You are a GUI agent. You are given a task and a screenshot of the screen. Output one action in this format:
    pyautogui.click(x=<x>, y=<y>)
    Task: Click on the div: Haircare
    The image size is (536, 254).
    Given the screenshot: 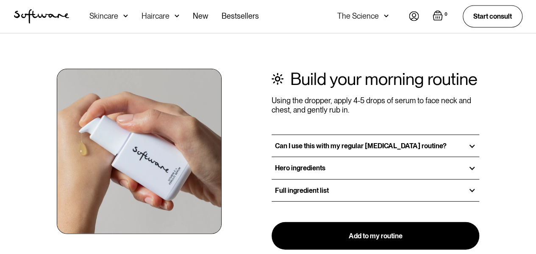 What is the action you would take?
    pyautogui.click(x=156, y=16)
    